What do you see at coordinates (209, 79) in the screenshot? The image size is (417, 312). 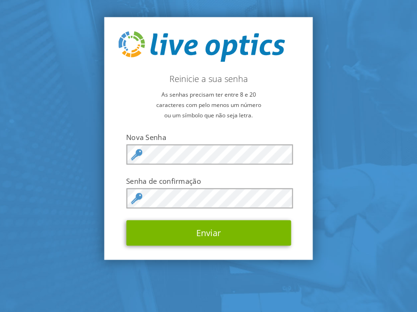 I see `h2: Reinicie a sua senha` at bounding box center [209, 79].